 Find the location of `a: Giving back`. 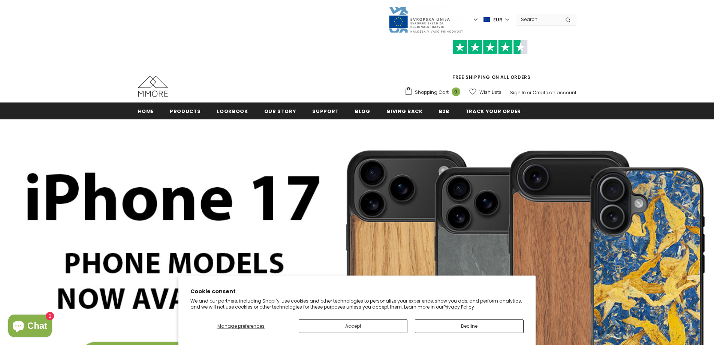

a: Giving back is located at coordinates (405, 111).